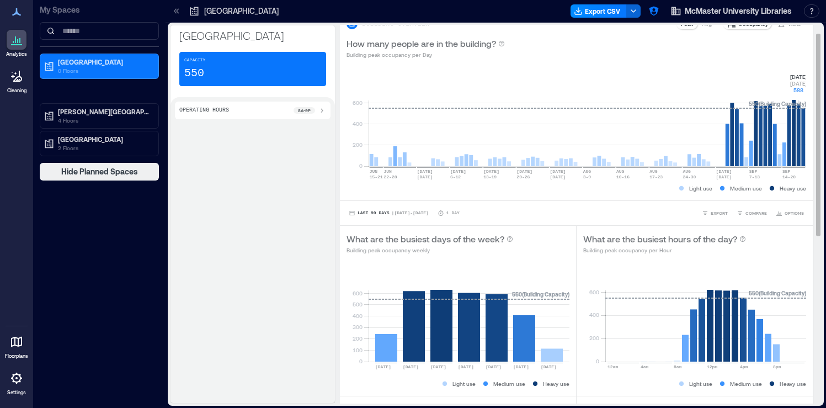 Image resolution: width=826 pixels, height=408 pixels. Describe the element at coordinates (612, 366) in the screenshot. I see `text: 12am` at that location.